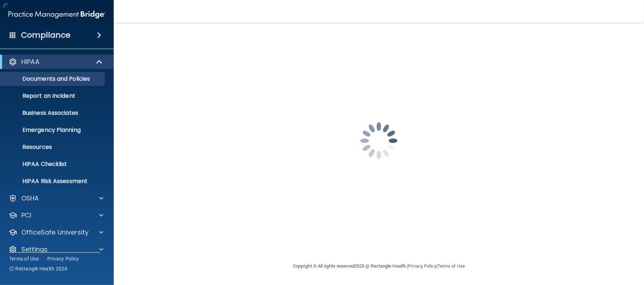 This screenshot has width=644, height=285. What do you see at coordinates (26, 216) in the screenshot?
I see `p: PCI` at bounding box center [26, 216].